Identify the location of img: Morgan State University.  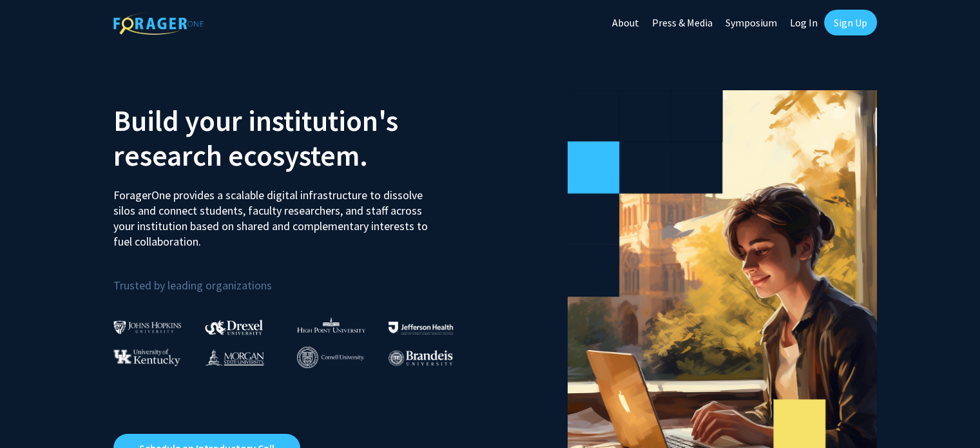
(235, 357).